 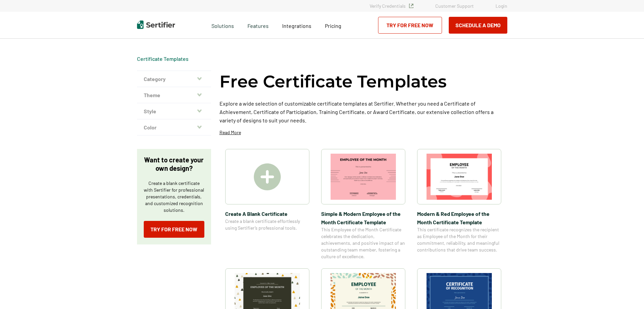 I want to click on p: Read More, so click(x=230, y=132).